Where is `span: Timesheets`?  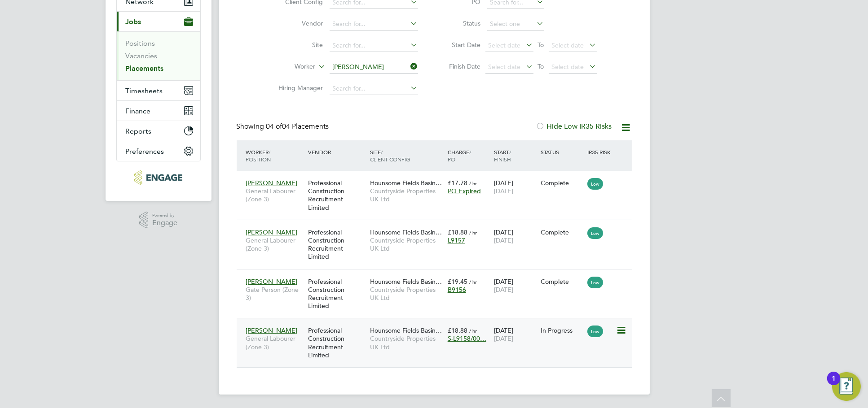
span: Timesheets is located at coordinates (144, 91).